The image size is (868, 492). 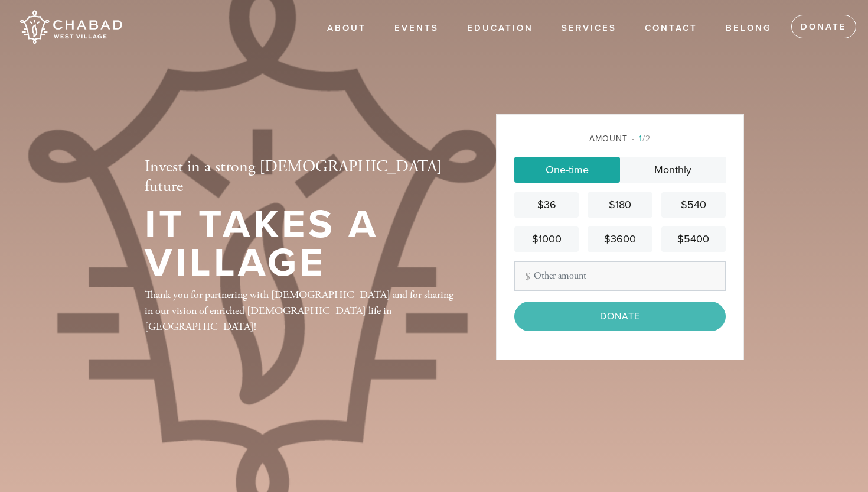 I want to click on a: $180, so click(x=620, y=204).